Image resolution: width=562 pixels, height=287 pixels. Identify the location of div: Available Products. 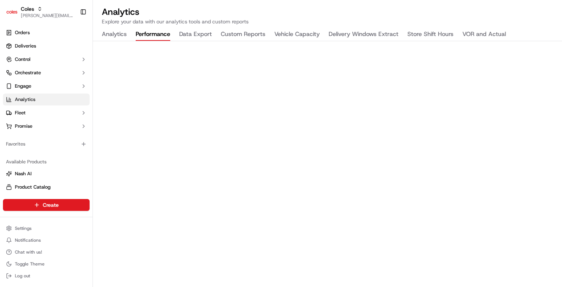
(46, 162).